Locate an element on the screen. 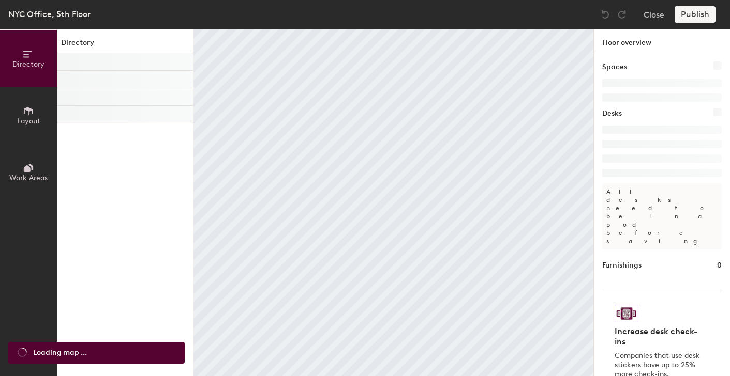 This screenshot has width=730, height=376. h1: 0 is located at coordinates (719, 266).